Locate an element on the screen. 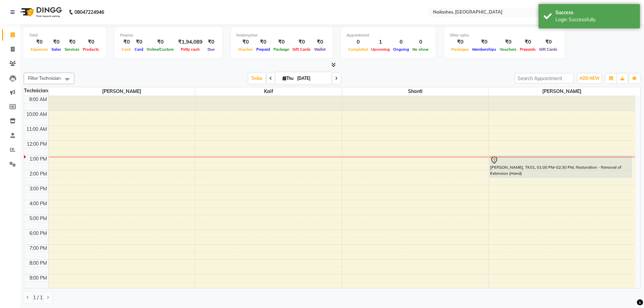 This screenshot has height=308, width=644. span: Thu is located at coordinates (288, 78).